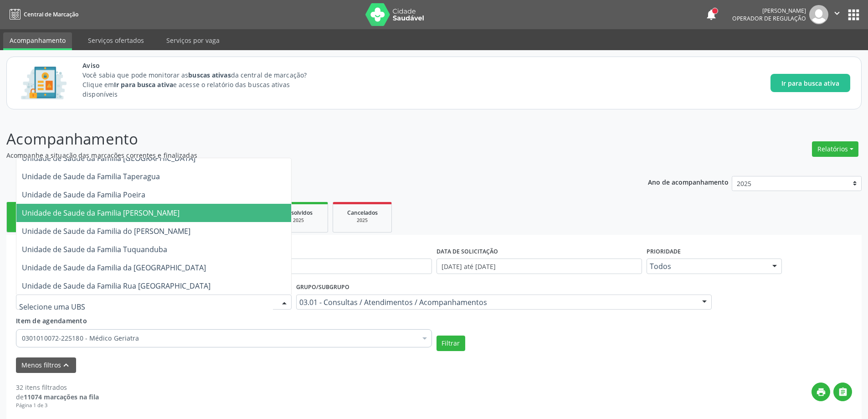 Image resolution: width=868 pixels, height=419 pixels. What do you see at coordinates (46, 365) in the screenshot?
I see `button: Menos filtroskeyboard_arrow_up` at bounding box center [46, 365].